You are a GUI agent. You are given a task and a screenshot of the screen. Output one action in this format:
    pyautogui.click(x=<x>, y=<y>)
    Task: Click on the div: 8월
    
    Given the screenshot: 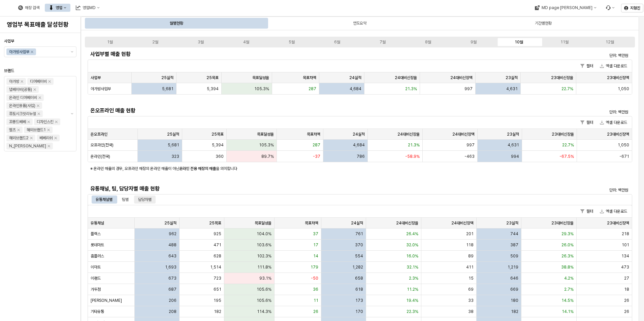 What is the action you would take?
    pyautogui.click(x=428, y=42)
    